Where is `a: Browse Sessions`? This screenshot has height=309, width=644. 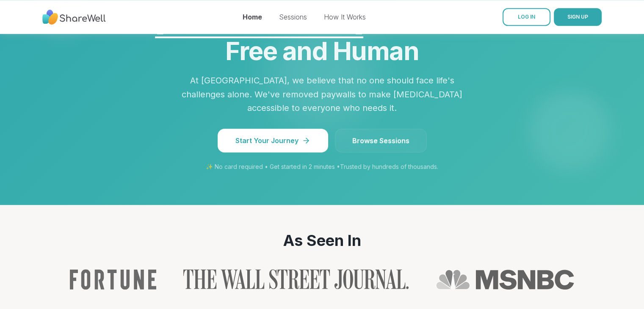
a: Browse Sessions is located at coordinates (381, 141).